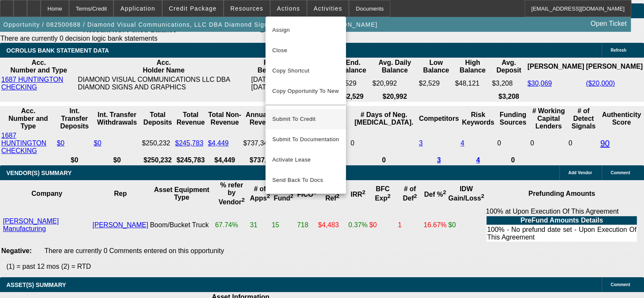 The image size is (644, 298). What do you see at coordinates (306, 50) in the screenshot?
I see `span: Close` at bounding box center [306, 50].